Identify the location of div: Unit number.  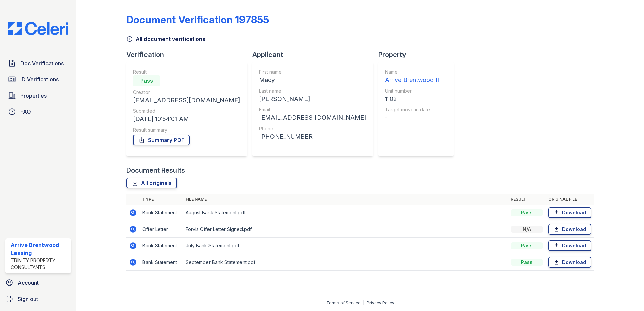
(412, 91).